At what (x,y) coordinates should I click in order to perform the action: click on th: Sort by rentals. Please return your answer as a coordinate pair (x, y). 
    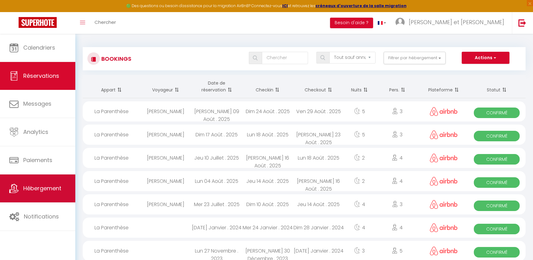
    Looking at the image, I should click on (112, 87).